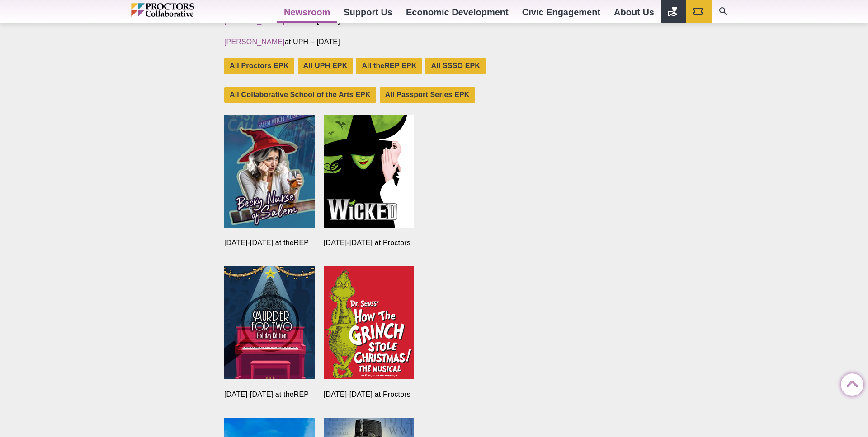  I want to click on img: Proctors logo, so click(181, 10).